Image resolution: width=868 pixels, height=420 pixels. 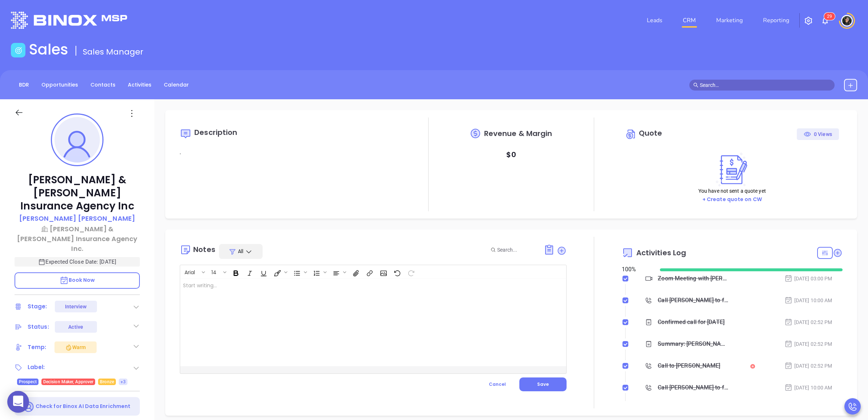 I want to click on img: profile-user, so click(x=77, y=140).